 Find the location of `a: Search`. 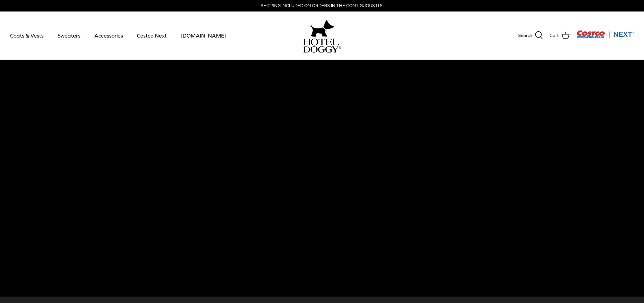

a: Search is located at coordinates (530, 36).